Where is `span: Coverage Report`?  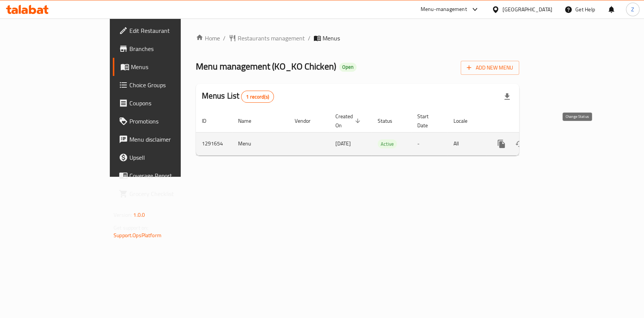 span: Coverage Report is located at coordinates (170, 175).